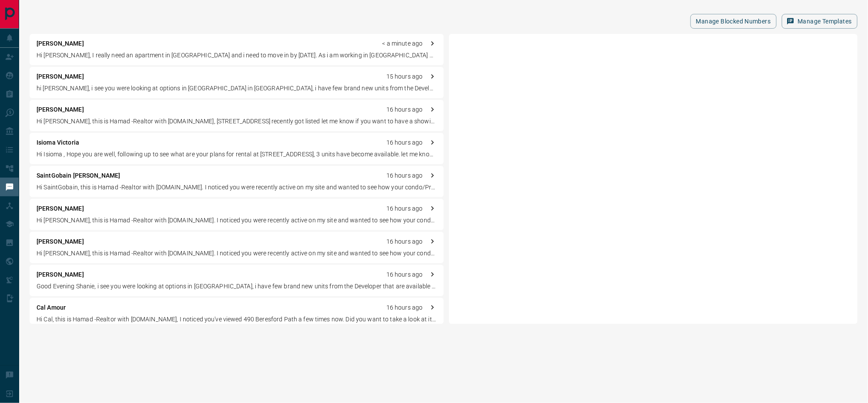 The height and width of the screenshot is (403, 868). What do you see at coordinates (403, 43) in the screenshot?
I see `p: < a minute ago` at bounding box center [403, 43].